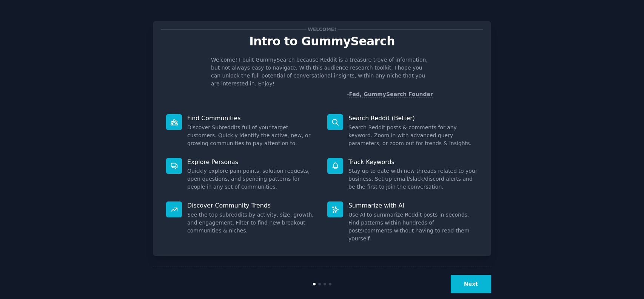 This screenshot has height=299, width=644. I want to click on dd: Discover Subreddits full of your target customers. Quickly identify the active, new, or growing c..., so click(252, 135).